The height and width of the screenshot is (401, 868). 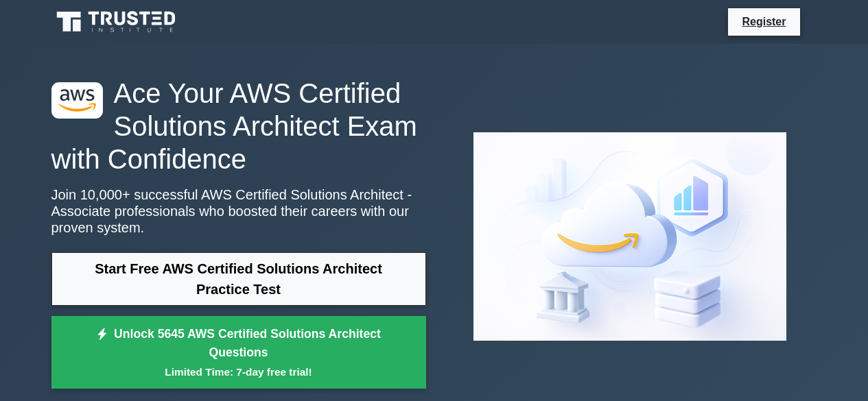 I want to click on img: AWS Certified Solutions Architect - Associate Preview, so click(x=630, y=236).